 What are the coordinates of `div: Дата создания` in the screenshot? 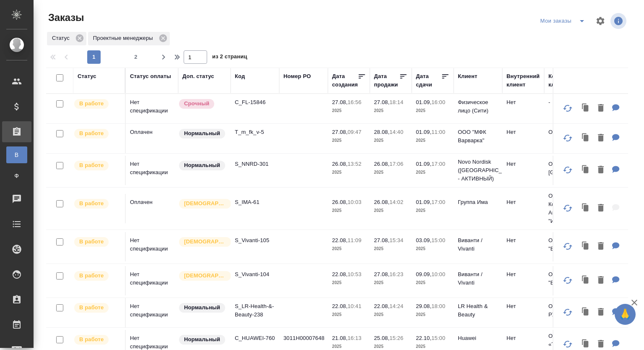 It's located at (344, 80).